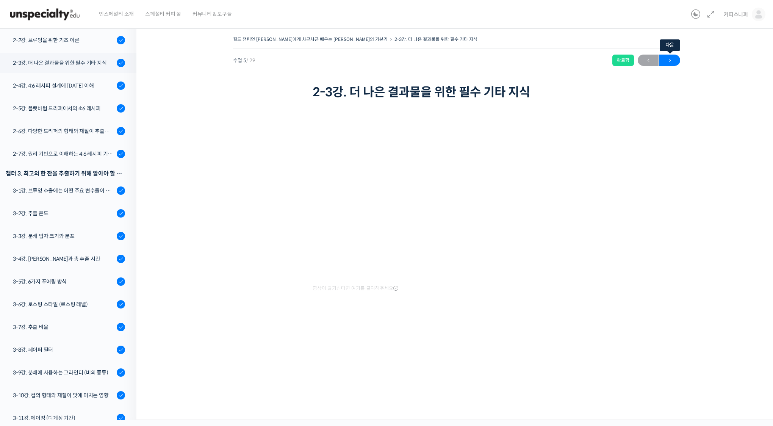 The image size is (773, 426). Describe the element at coordinates (64, 108) in the screenshot. I see `div: 2-5강. 플랫바텀 드리퍼에서의 4:6 레시피` at that location.